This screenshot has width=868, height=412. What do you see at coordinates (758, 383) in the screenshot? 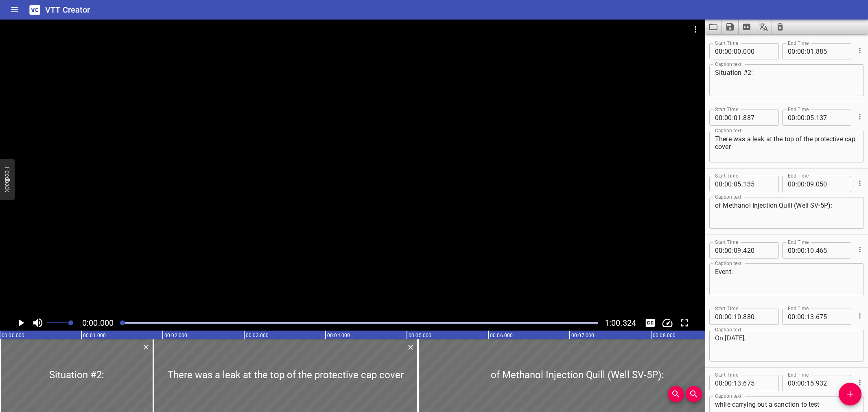
I see `input: 675` at bounding box center [758, 383].